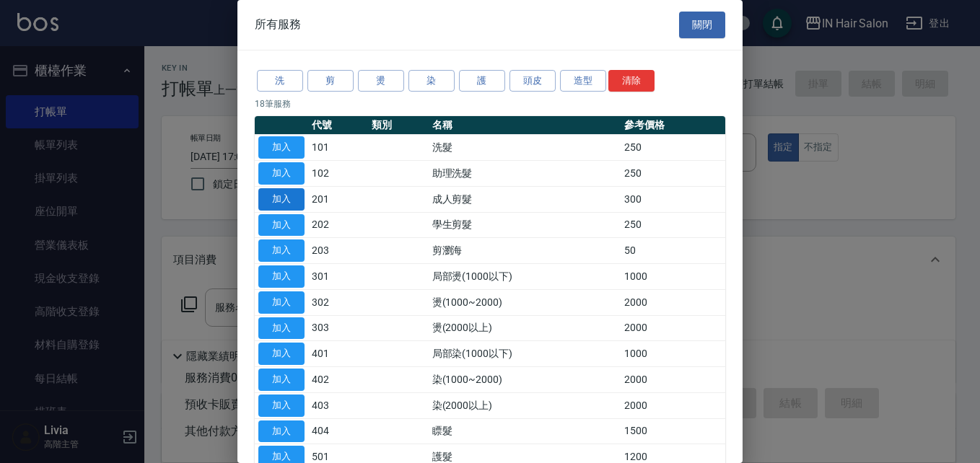 The image size is (980, 463). Describe the element at coordinates (338, 302) in the screenshot. I see `td: 302` at that location.